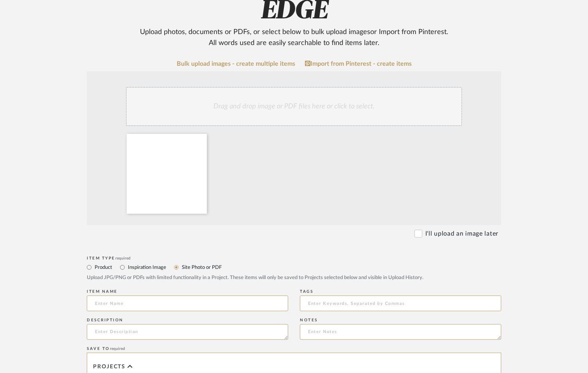 This screenshot has height=373, width=588. Describe the element at coordinates (401, 304) in the screenshot. I see `input: Enter Keywords, Separated by Commas` at that location.